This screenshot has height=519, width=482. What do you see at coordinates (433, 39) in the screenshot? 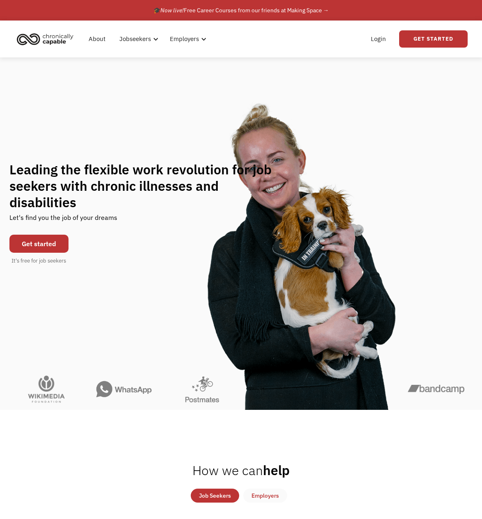
I see `a: Get Started` at bounding box center [433, 39].